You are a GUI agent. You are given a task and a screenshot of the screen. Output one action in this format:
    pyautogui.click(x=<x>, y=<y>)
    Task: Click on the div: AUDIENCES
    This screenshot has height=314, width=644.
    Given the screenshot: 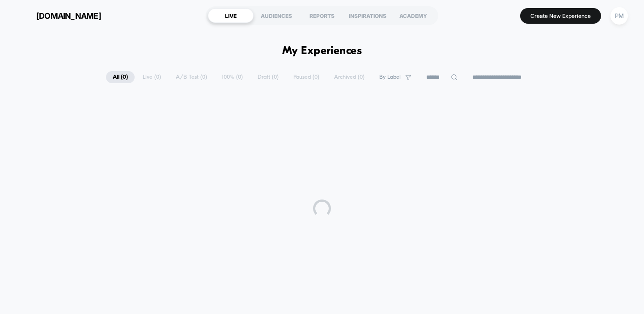 What is the action you would take?
    pyautogui.click(x=276, y=16)
    